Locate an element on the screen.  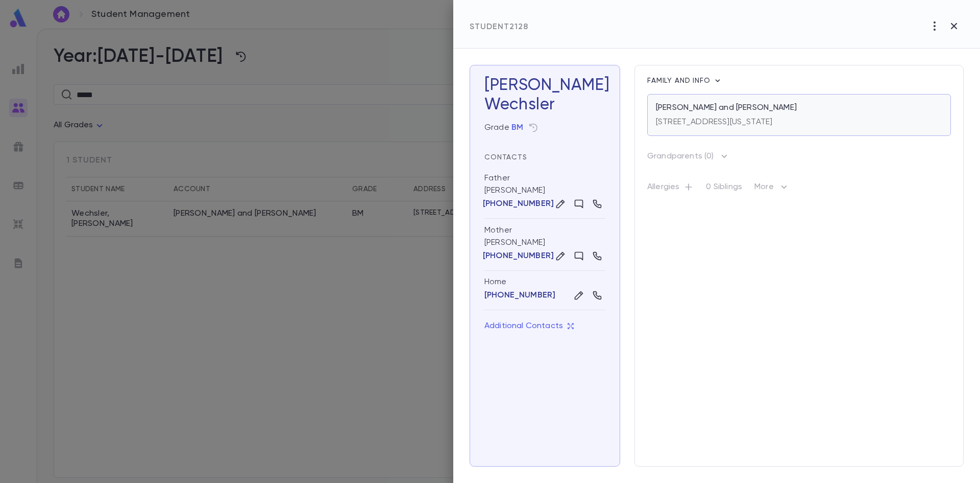
p: Grandparents ( 0 ) is located at coordinates (681, 157).